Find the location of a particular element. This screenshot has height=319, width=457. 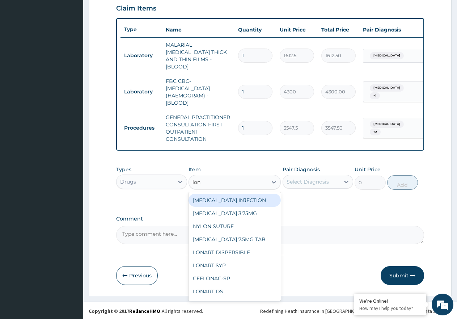

th: Total Price is located at coordinates (338, 30).